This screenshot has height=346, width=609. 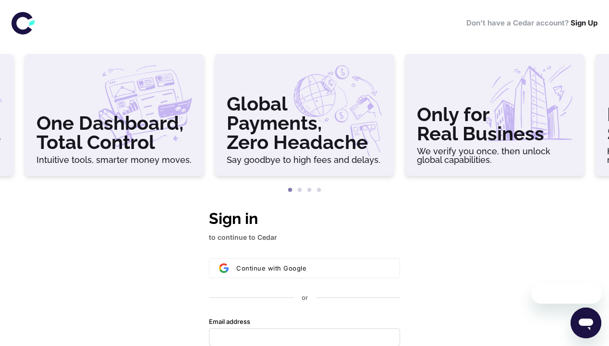 I want to click on button: 2, so click(x=300, y=190).